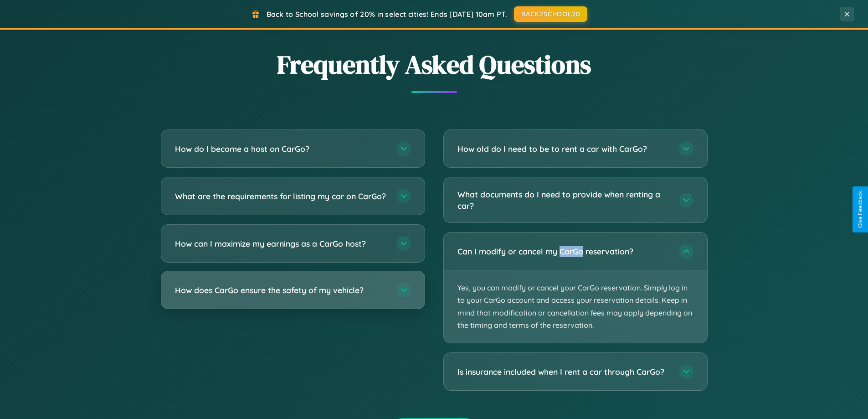  Describe the element at coordinates (860, 209) in the screenshot. I see `div: Give Feedback` at that location.